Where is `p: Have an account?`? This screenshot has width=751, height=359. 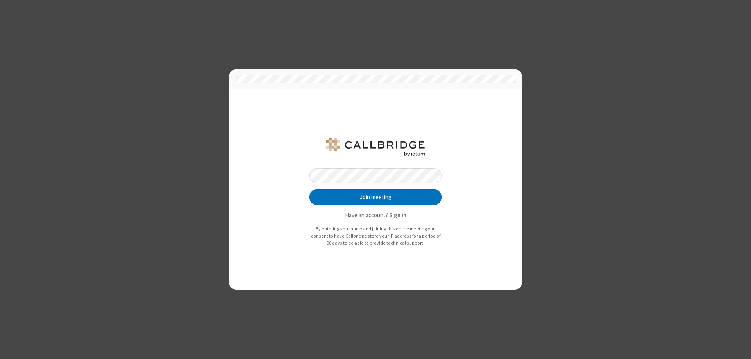
p: Have an account? is located at coordinates (376, 215).